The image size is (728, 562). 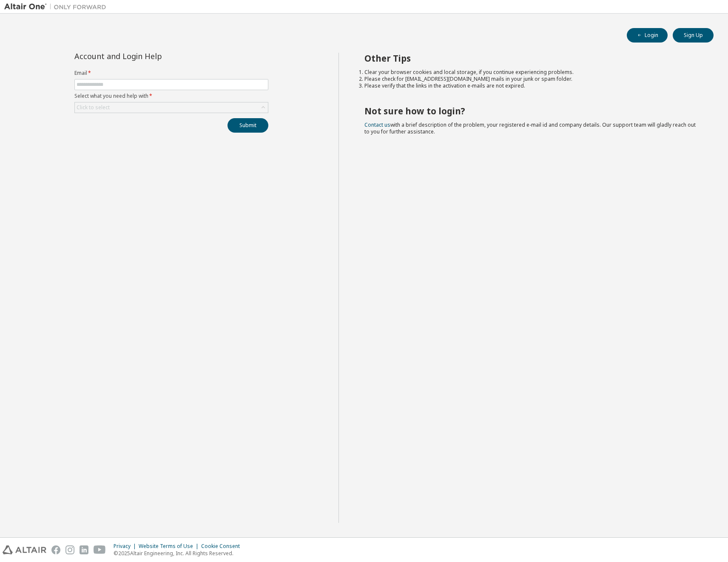 What do you see at coordinates (377, 125) in the screenshot?
I see `a: Contact us` at bounding box center [377, 125].